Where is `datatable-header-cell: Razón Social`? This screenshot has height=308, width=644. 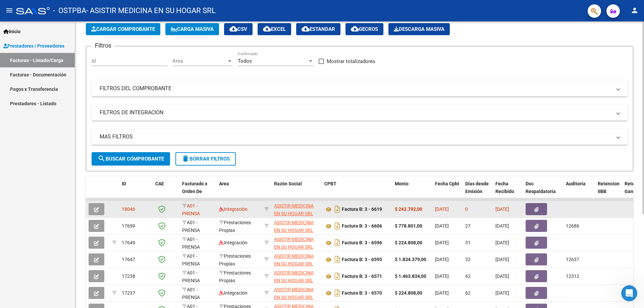 datatable-header-cell: Razón Social is located at coordinates (297, 191).